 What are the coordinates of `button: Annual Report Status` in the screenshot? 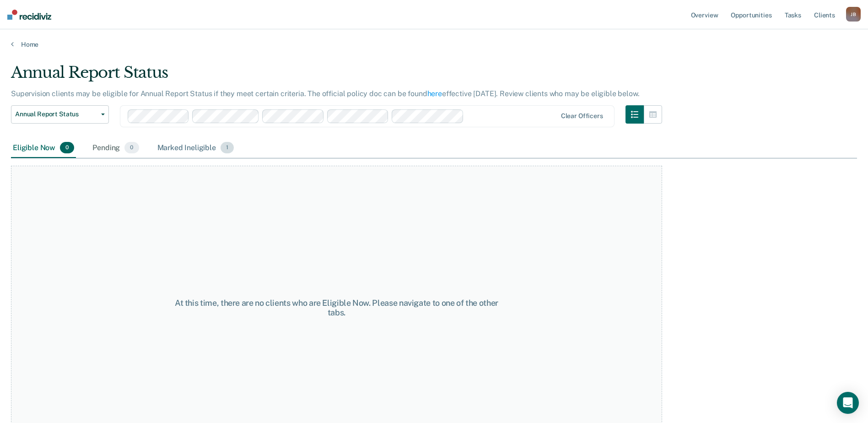 It's located at (60, 114).